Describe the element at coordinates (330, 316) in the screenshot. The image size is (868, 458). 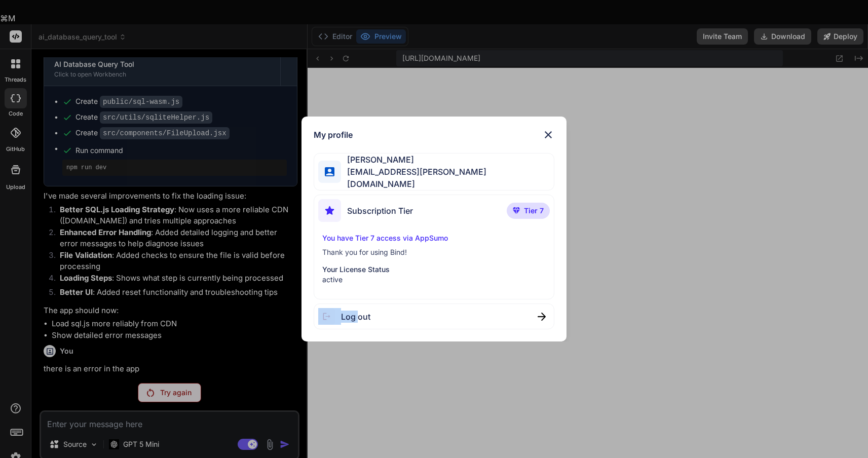
I see `img: logout` at that location.